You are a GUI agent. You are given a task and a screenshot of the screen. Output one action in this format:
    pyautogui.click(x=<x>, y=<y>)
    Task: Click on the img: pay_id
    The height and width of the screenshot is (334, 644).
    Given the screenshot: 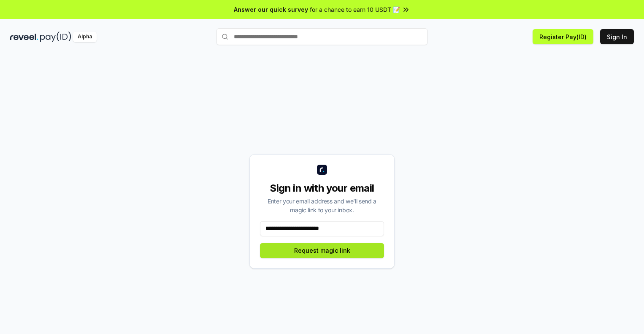 What is the action you would take?
    pyautogui.click(x=56, y=37)
    